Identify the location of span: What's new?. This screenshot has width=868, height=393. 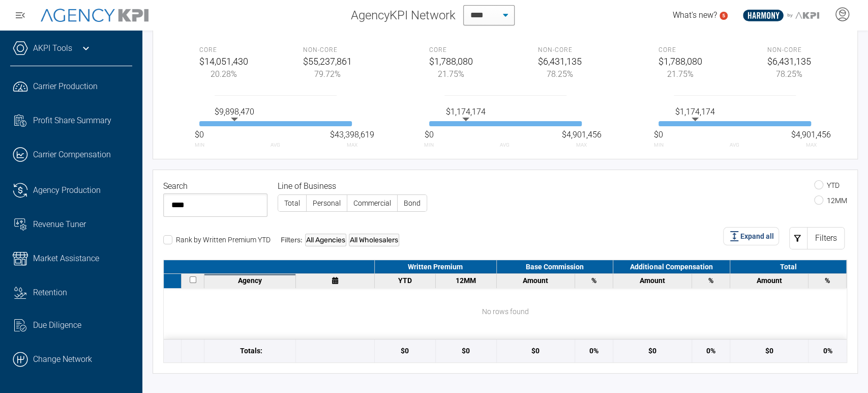
(695, 15).